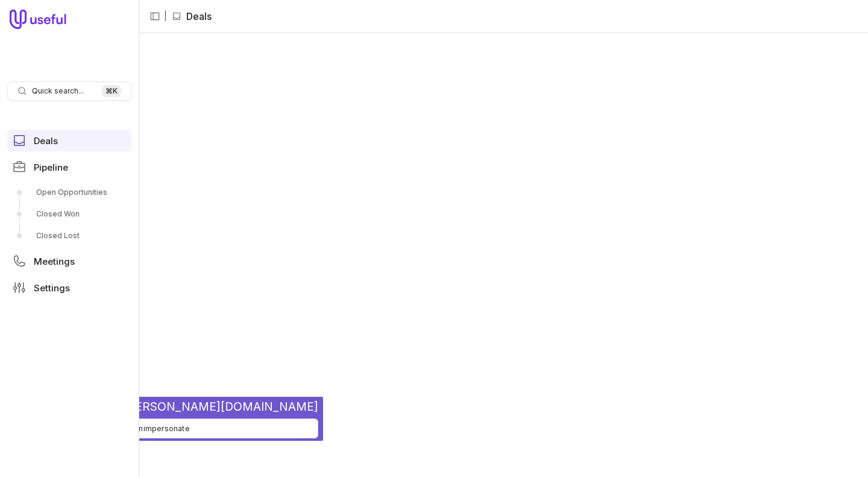 The image size is (868, 477). What do you see at coordinates (69, 287) in the screenshot?
I see `a: Settings` at bounding box center [69, 287].